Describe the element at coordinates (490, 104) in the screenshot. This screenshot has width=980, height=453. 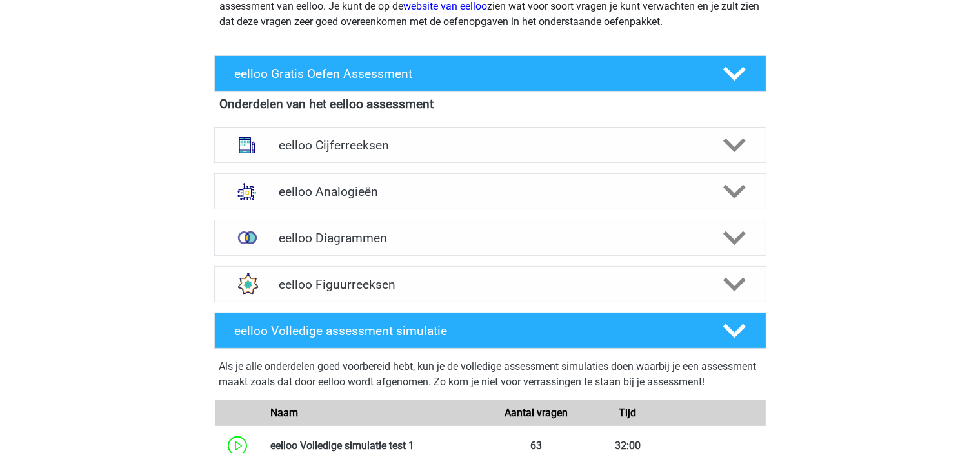
I see `h4: Onderdelen van het eelloo assessment` at that location.